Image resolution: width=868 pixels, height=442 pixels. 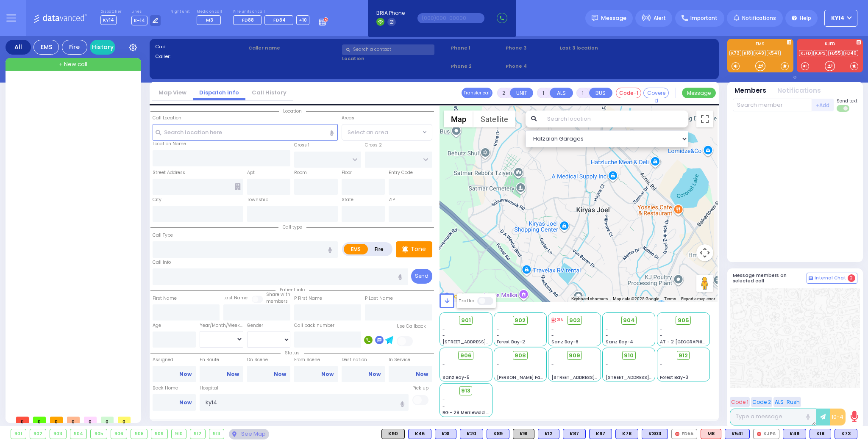 I want to click on label: Hospital, so click(x=209, y=388).